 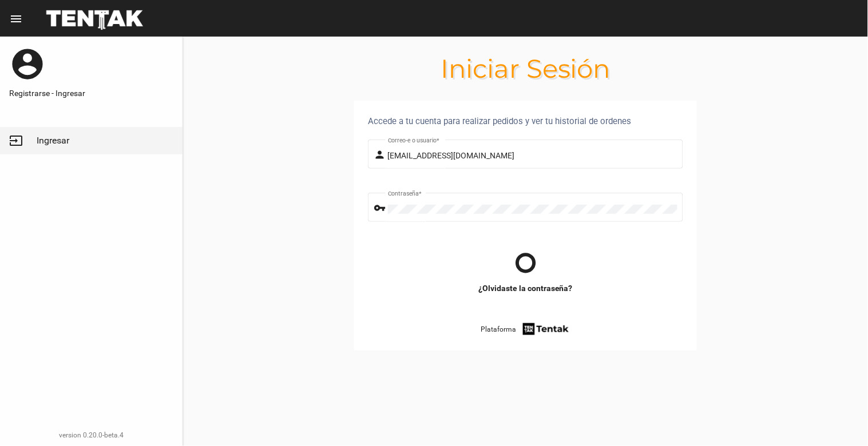 What do you see at coordinates (381, 155) in the screenshot?
I see `mat-icon: person` at bounding box center [381, 155].